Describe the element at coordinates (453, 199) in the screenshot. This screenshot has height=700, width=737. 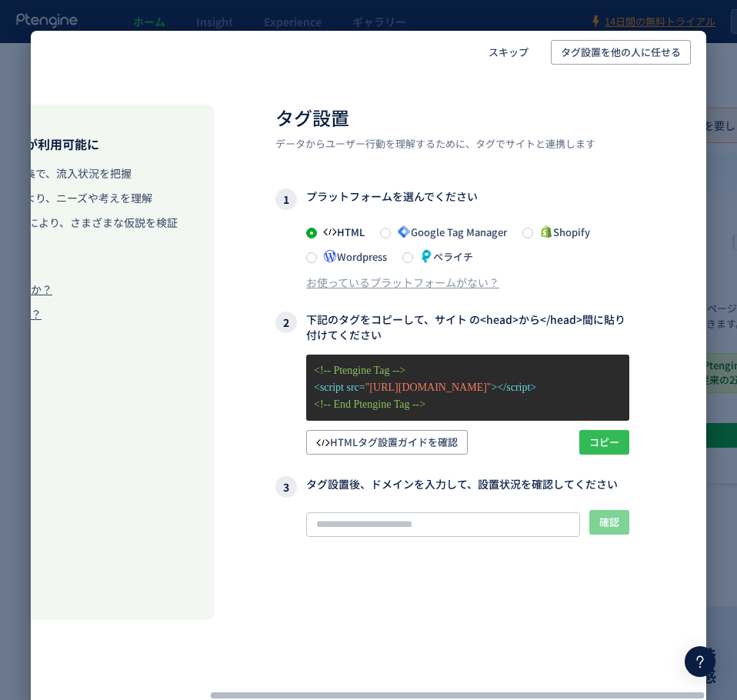
I see `h3: プラットフォームを選んでください` at that location.